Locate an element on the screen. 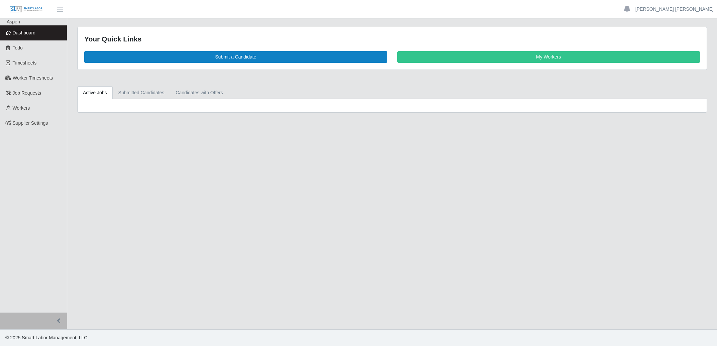 Image resolution: width=717 pixels, height=346 pixels. span: Job Requests is located at coordinates (27, 93).